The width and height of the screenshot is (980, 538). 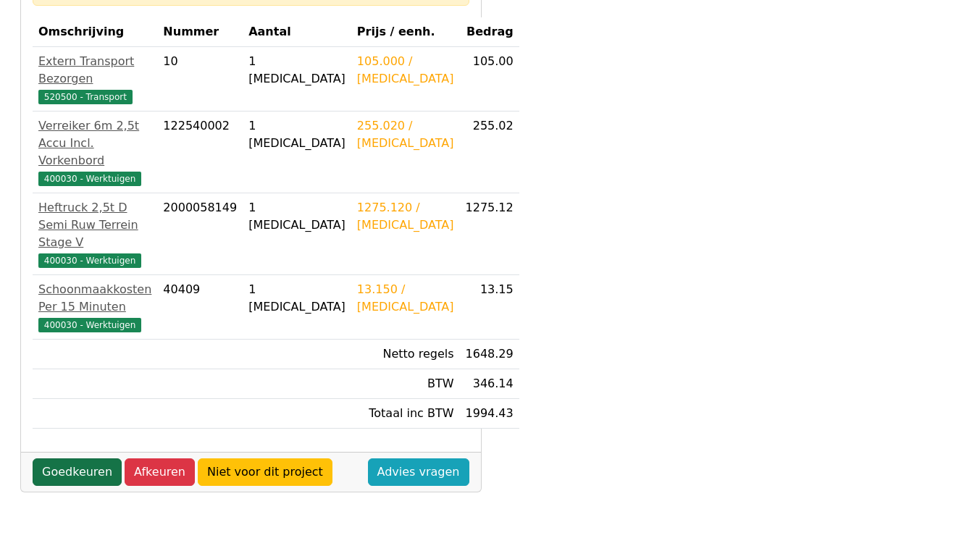 What do you see at coordinates (490, 354) in the screenshot?
I see `td: 1648.29` at bounding box center [490, 354].